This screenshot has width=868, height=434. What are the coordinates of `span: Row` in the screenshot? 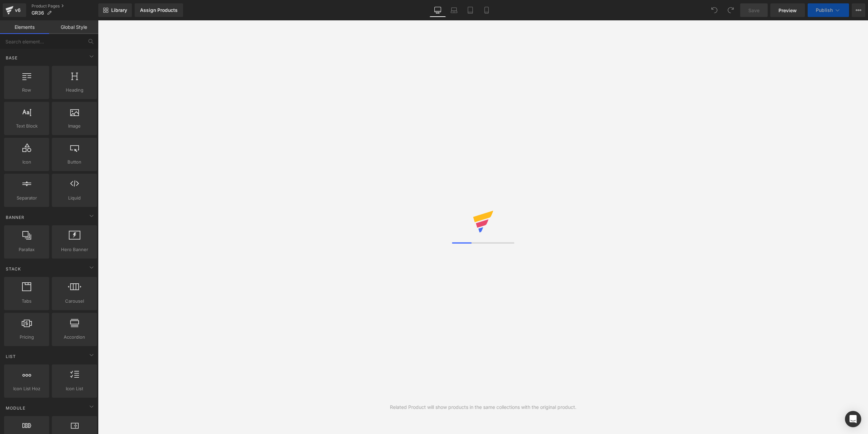 It's located at (26, 90).